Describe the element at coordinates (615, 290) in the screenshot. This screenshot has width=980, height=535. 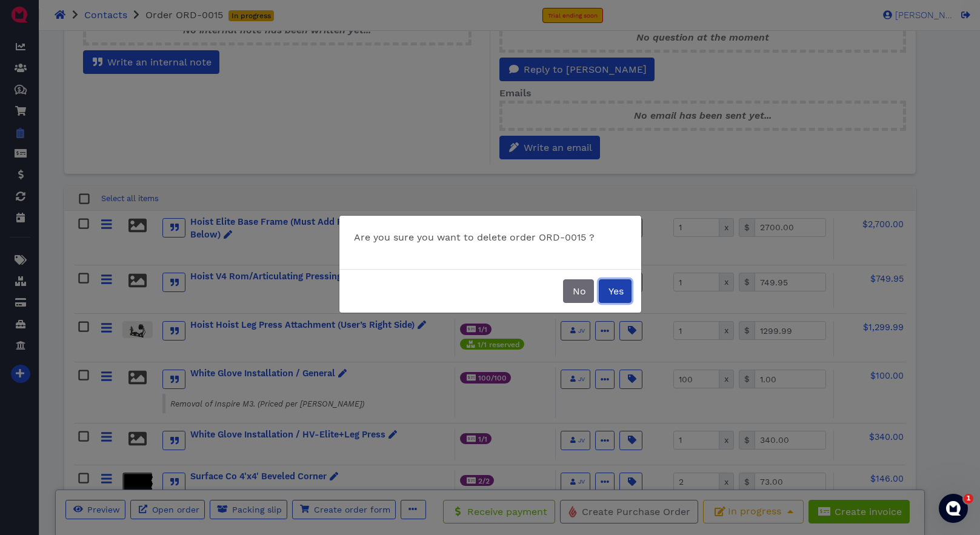
I see `span: Yes` at that location.